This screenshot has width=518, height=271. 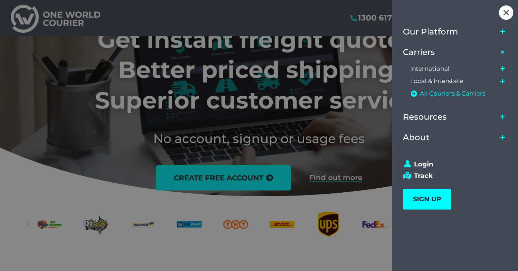 I want to click on span: About, so click(x=416, y=137).